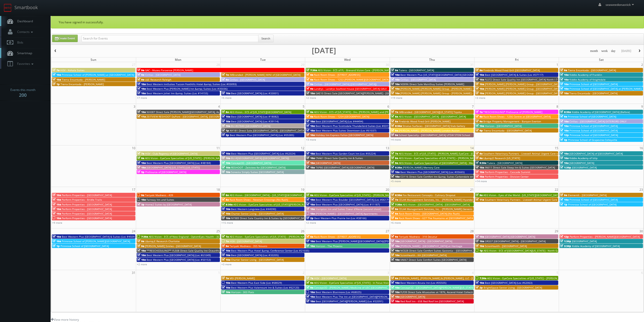 This screenshot has height=322, width=644. What do you see at coordinates (587, 80) in the screenshot?
I see `span: Kiddie Academy of Knightdale` at bounding box center [587, 80].